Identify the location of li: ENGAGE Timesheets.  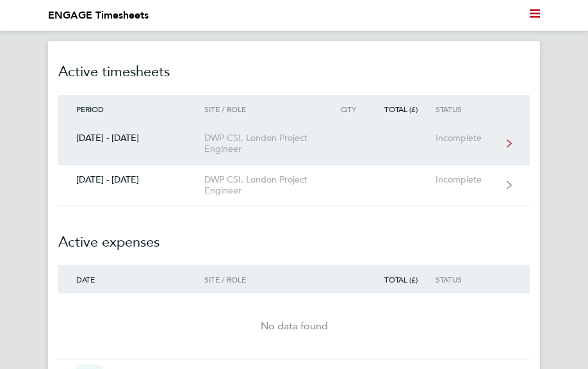
(98, 15).